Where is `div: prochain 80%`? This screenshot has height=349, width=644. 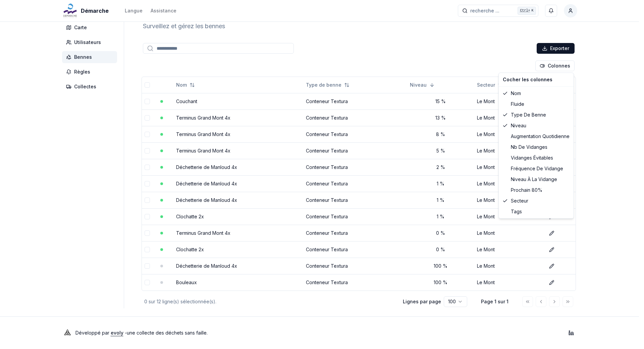
div: prochain 80% is located at coordinates (536, 190).